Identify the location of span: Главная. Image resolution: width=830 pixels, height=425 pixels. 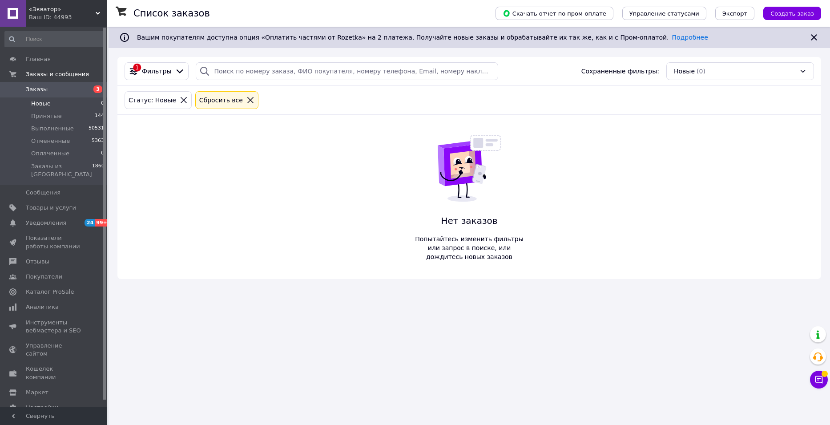
(38, 59).